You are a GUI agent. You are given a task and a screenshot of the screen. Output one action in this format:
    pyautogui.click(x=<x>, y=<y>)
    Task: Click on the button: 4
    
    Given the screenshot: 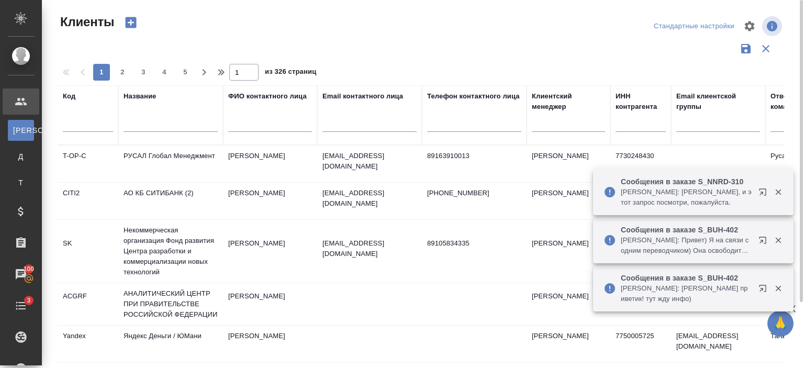 What is the action you would take?
    pyautogui.click(x=164, y=72)
    